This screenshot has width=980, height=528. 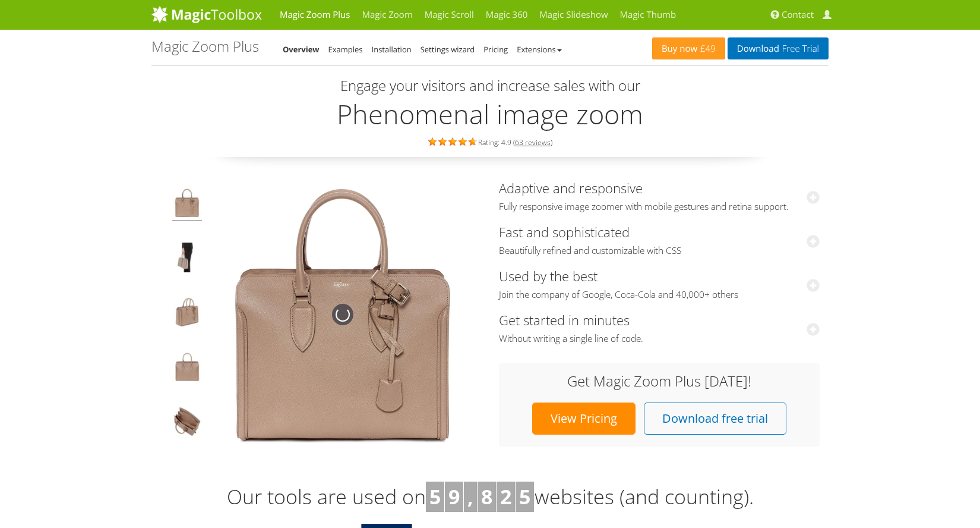 What do you see at coordinates (533, 142) in the screenshot?
I see `a: 63 reviews` at bounding box center [533, 142].